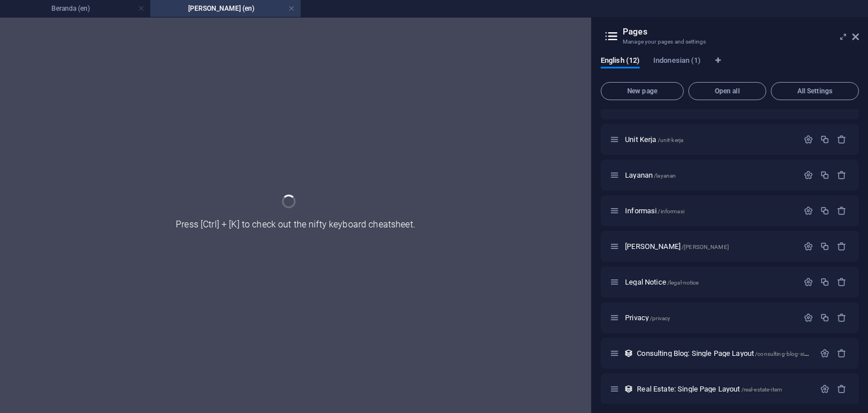  What do you see at coordinates (709, 174) in the screenshot?
I see `div: Layanan/layanan` at bounding box center [709, 174].